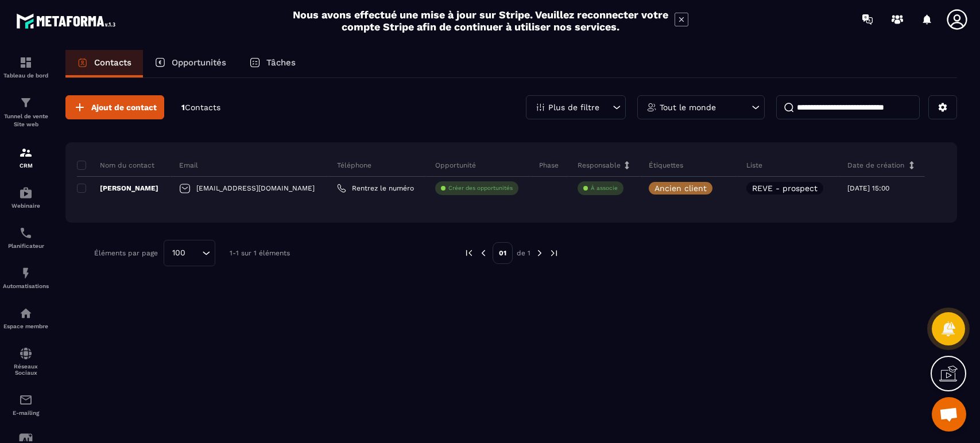  I want to click on a: automationsautomationsAutomatisations, so click(26, 278).